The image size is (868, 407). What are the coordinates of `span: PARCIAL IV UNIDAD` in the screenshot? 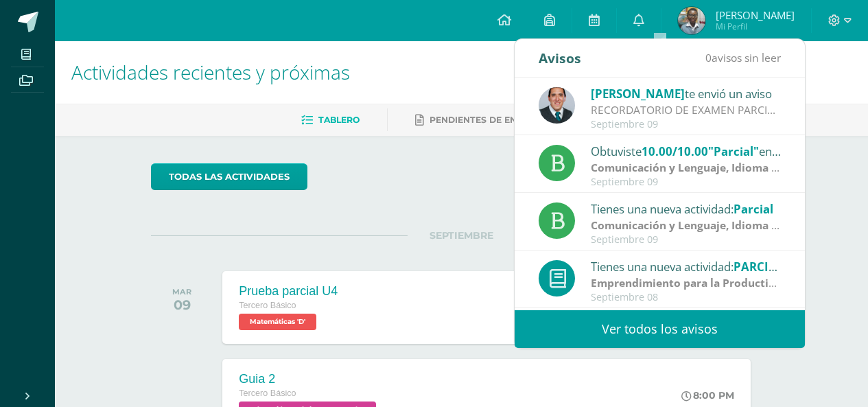 It's located at (790, 266).